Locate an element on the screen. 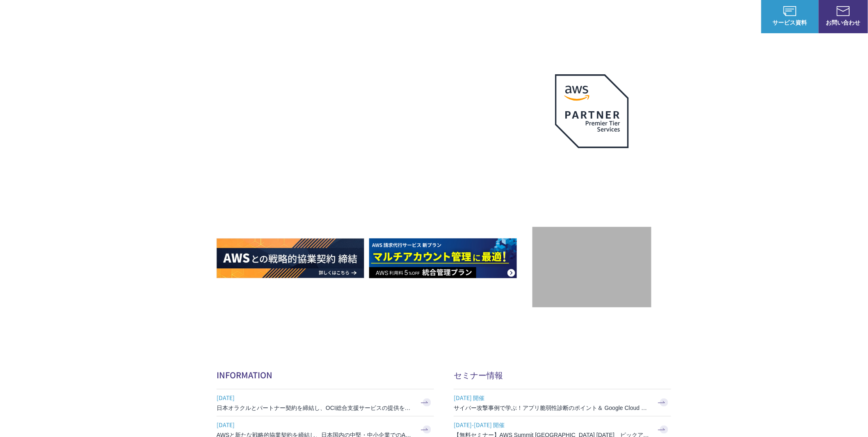  em: AWS is located at coordinates (592, 164).